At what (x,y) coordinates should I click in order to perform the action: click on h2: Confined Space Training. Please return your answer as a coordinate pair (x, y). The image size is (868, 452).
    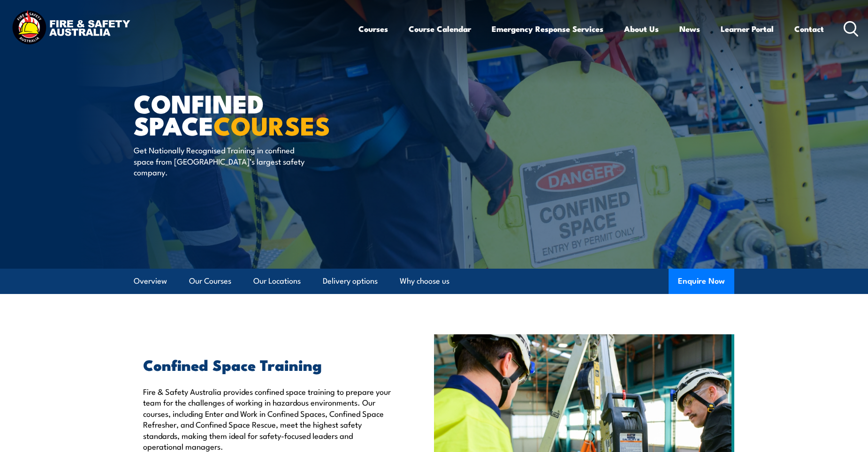
    Looking at the image, I should click on (267, 364).